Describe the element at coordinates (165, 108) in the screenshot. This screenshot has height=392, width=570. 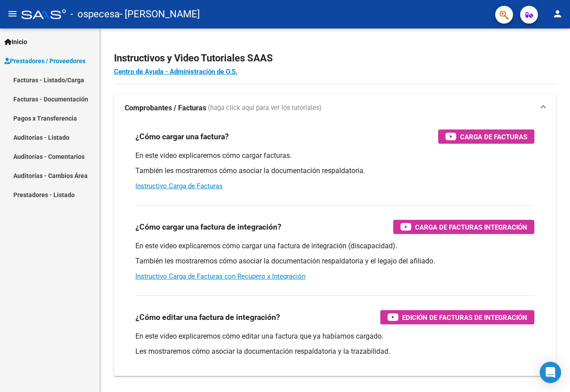
I see `strong: Comprobantes / Facturas` at that location.